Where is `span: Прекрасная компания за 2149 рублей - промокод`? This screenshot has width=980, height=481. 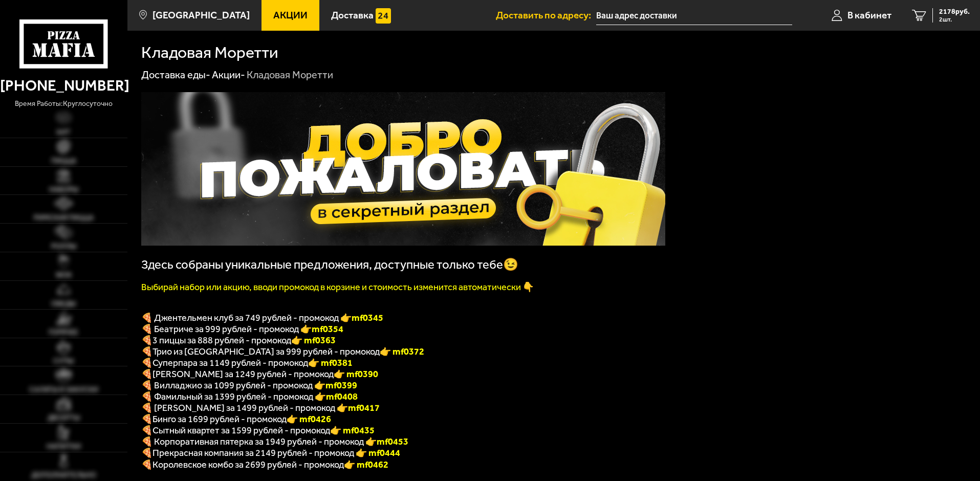
span: Прекрасная компания за 2149 рублей - промокод is located at coordinates (254, 453).